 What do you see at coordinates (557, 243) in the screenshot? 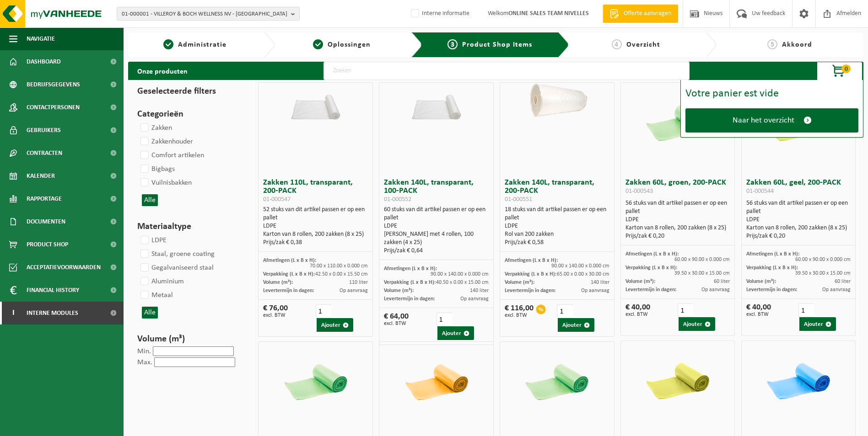
I see `div: Prijs/zak € 0,58` at bounding box center [557, 243].